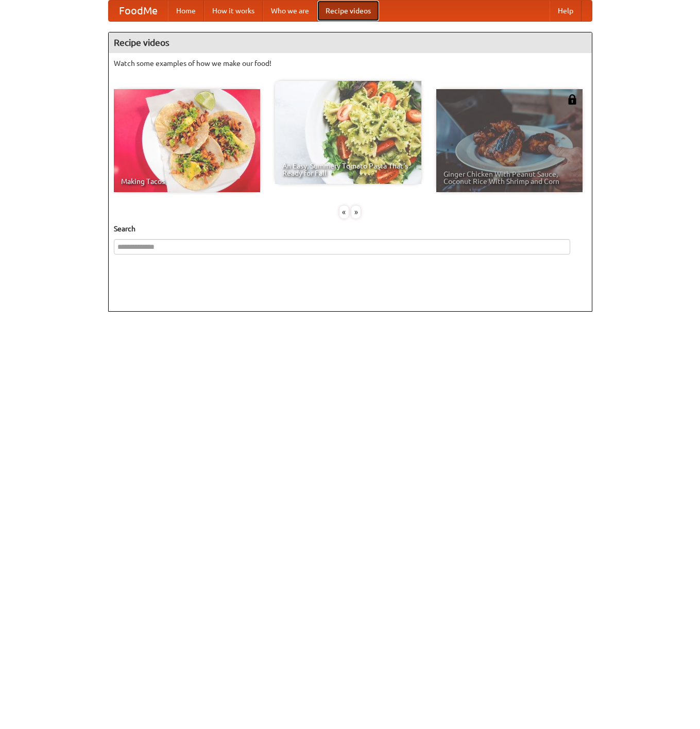 The width and height of the screenshot is (700, 729). I want to click on p: Watch some examples of how we make our food!, so click(350, 64).